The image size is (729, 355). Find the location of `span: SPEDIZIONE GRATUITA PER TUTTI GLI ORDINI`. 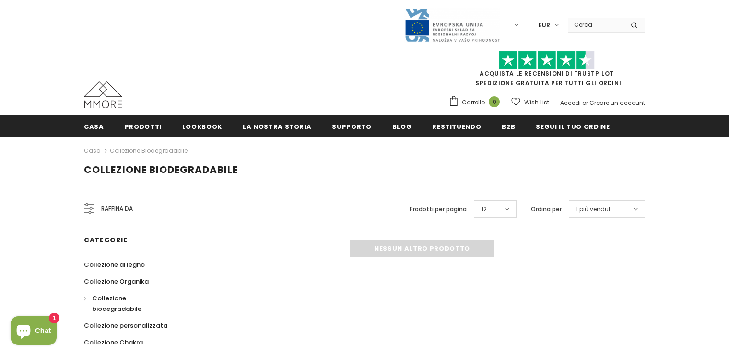

span: SPEDIZIONE GRATUITA PER TUTTI GLI ORDINI is located at coordinates (547, 71).